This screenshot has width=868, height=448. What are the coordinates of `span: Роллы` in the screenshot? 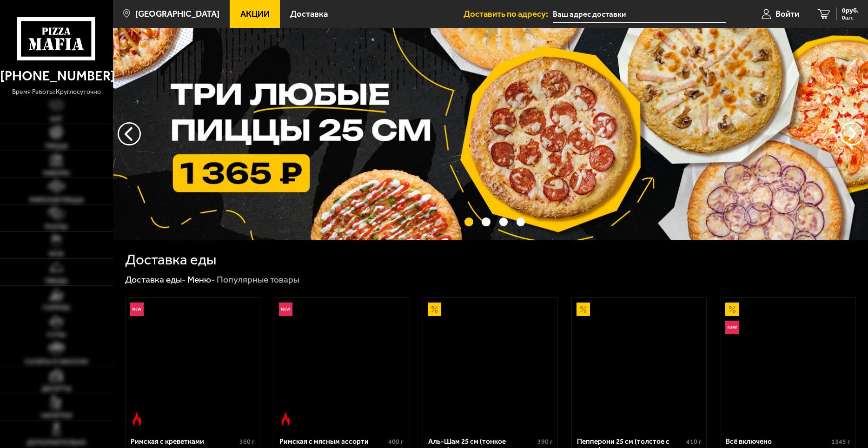 It's located at (56, 227).